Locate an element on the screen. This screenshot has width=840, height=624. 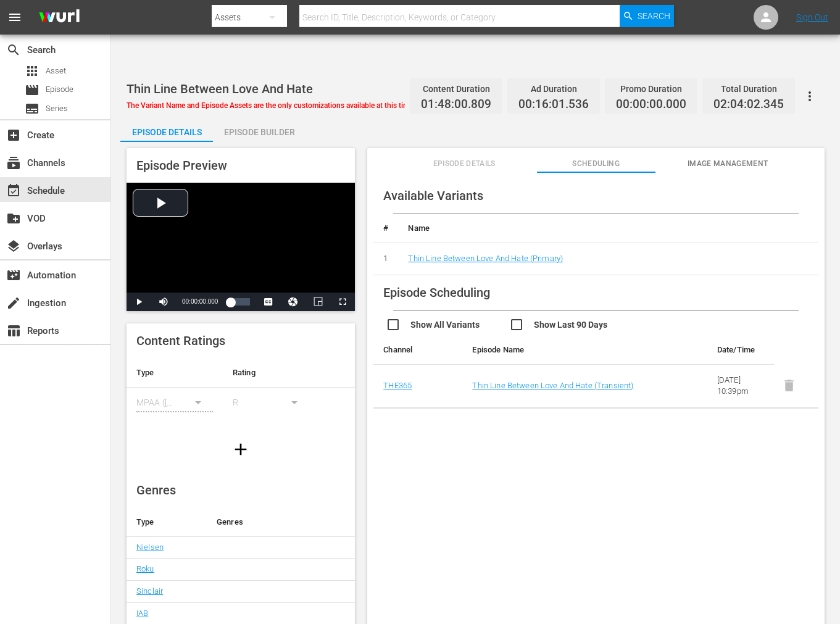
th: Date/Time is located at coordinates (740, 350).